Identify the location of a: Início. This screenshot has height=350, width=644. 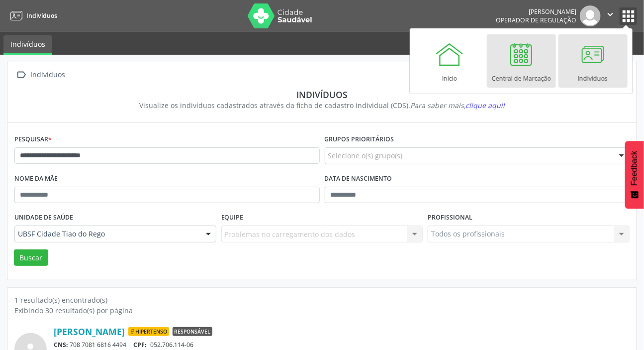
(450, 61).